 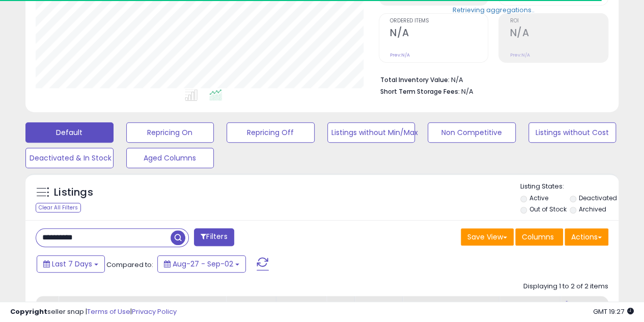 I want to click on button: Default, so click(x=69, y=132).